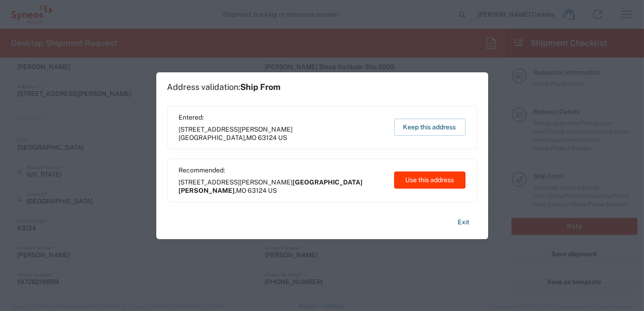 The image size is (644, 311). Describe the element at coordinates (282, 117) in the screenshot. I see `span: Entered:` at that location.